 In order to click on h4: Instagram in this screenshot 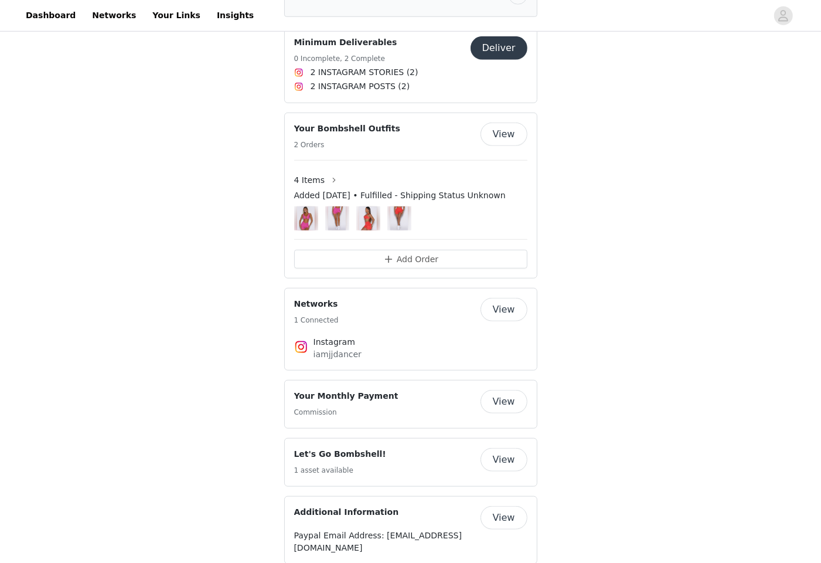, I will do `click(411, 342)`.